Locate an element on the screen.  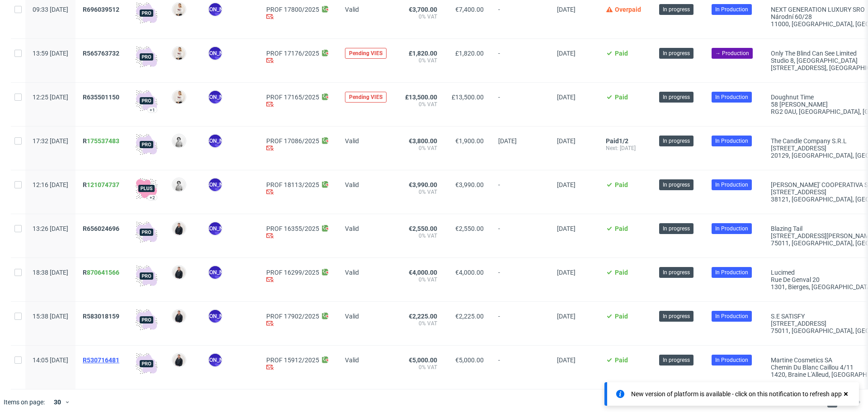
span: €3,990.00 is located at coordinates (423, 185).